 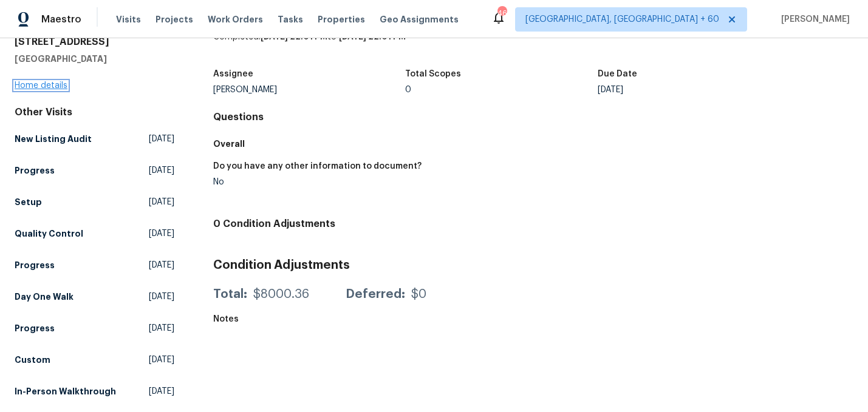 What do you see at coordinates (419, 295) in the screenshot?
I see `div: $0` at bounding box center [419, 295].